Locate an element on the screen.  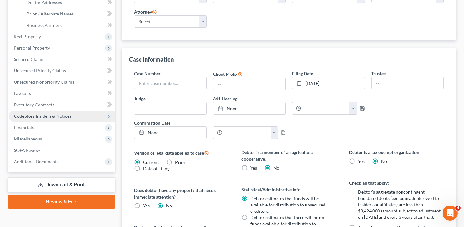
span: Prior / Alternate Names is located at coordinates (50, 14).